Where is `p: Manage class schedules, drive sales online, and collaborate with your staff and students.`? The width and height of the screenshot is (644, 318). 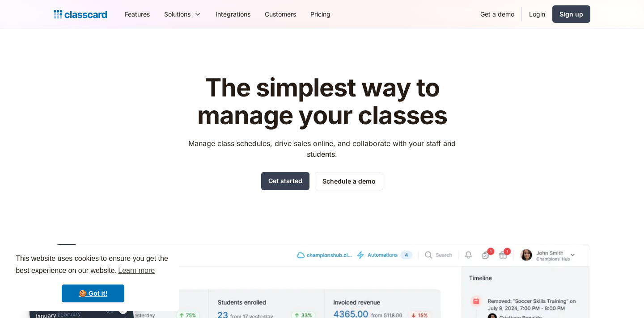 p: Manage class schedules, drive sales online, and collaborate with your staff and students. is located at coordinates (322, 149).